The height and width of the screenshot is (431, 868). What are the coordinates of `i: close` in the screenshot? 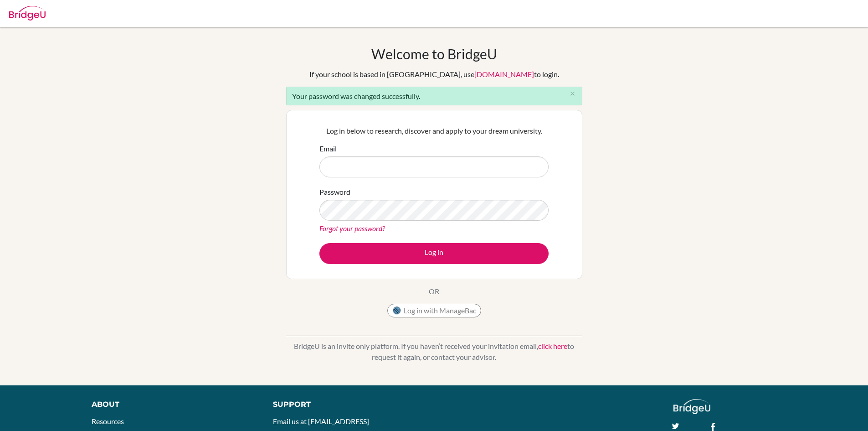 It's located at (572, 93).